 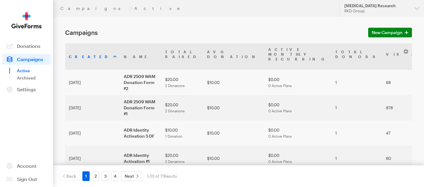 I want to click on span: Results, so click(x=170, y=177).